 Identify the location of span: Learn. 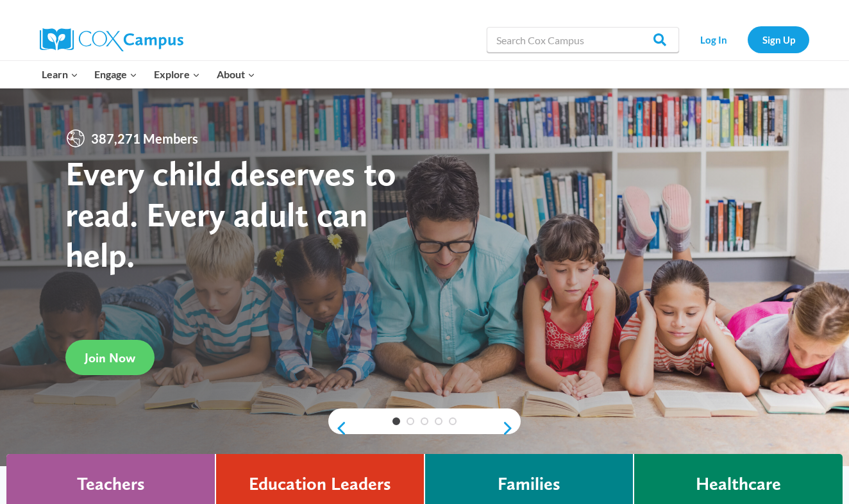
(60, 74).